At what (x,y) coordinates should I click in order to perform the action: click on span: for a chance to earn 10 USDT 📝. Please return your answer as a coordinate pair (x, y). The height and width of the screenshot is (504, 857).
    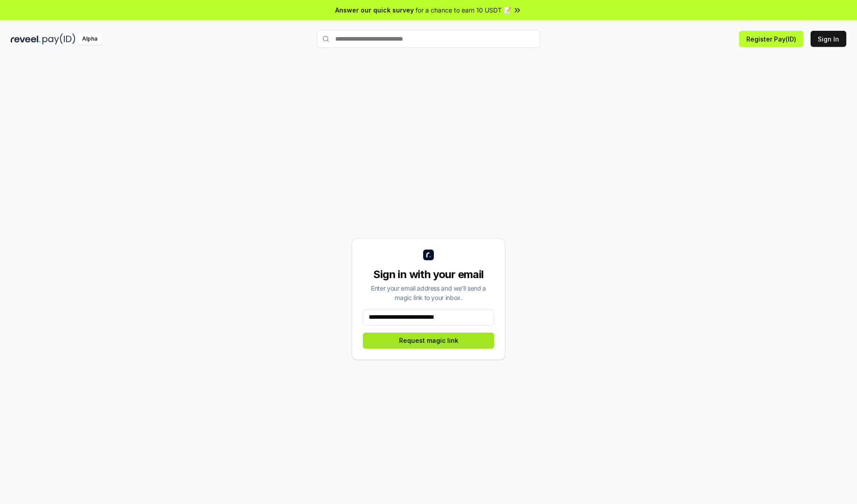
    Looking at the image, I should click on (463, 10).